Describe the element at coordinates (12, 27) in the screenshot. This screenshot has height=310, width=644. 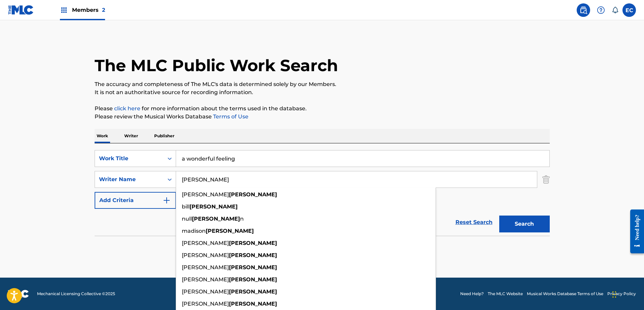
I see `div: Open Resource Center` at that location.